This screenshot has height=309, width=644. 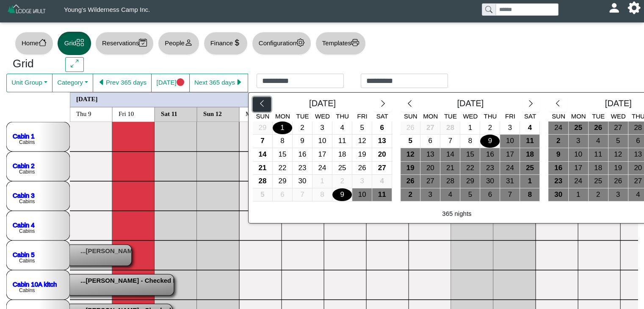 I want to click on span: Wed, so click(x=469, y=116).